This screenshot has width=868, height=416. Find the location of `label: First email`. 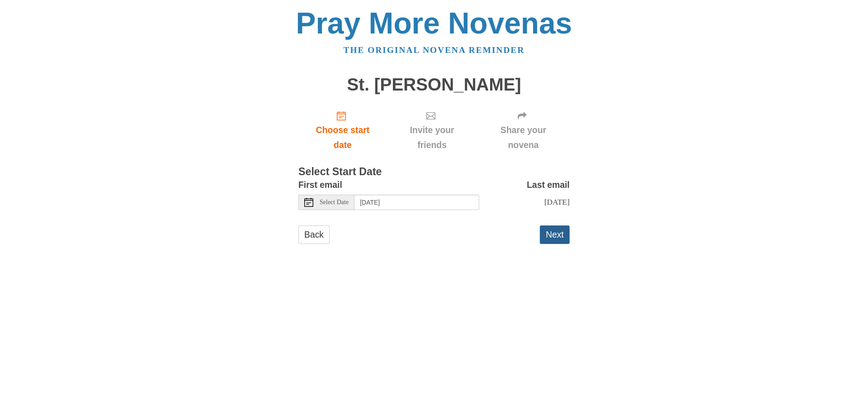

label: First email is located at coordinates (320, 185).